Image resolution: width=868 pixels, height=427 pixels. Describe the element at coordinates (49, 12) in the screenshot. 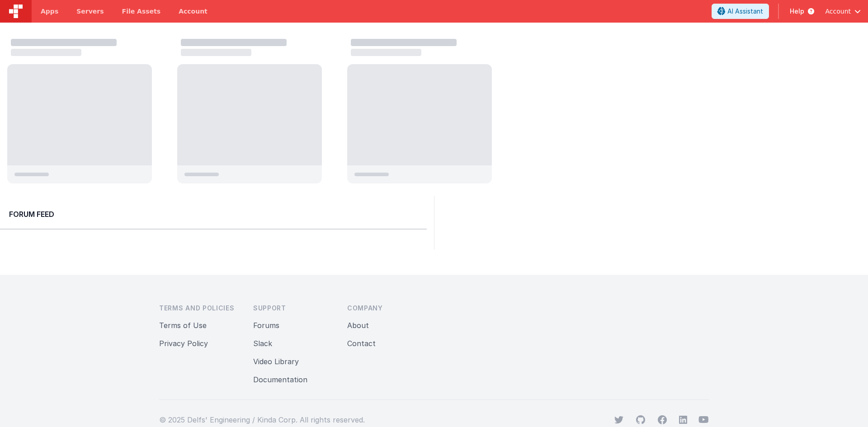

I see `span: Apps` at that location.